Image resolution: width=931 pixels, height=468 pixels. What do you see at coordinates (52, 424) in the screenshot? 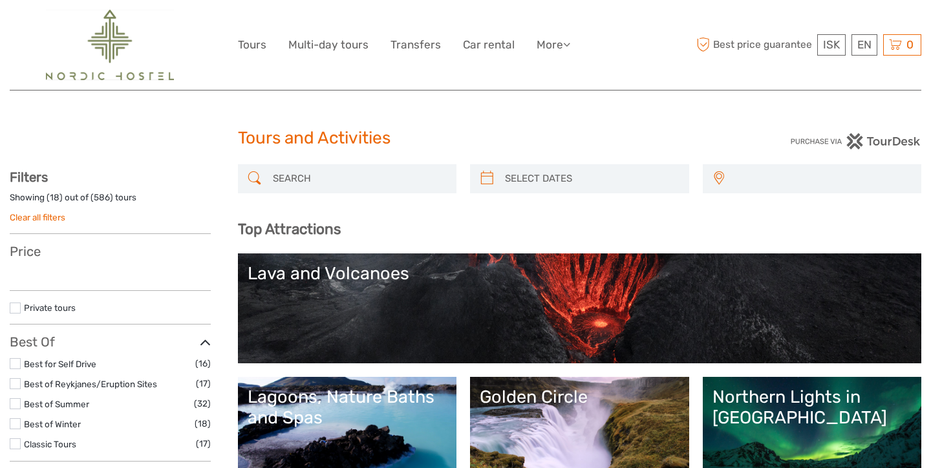
I see `a: Best of Winter` at bounding box center [52, 424].